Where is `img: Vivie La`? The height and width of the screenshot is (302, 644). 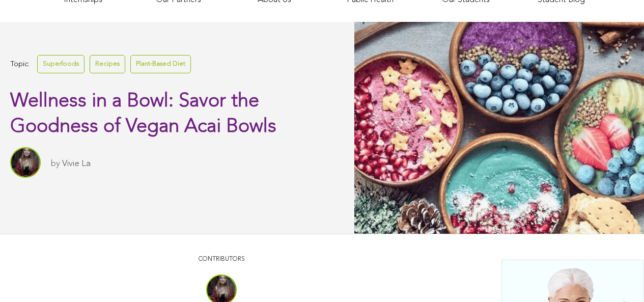
img: Vivie La is located at coordinates (25, 162).